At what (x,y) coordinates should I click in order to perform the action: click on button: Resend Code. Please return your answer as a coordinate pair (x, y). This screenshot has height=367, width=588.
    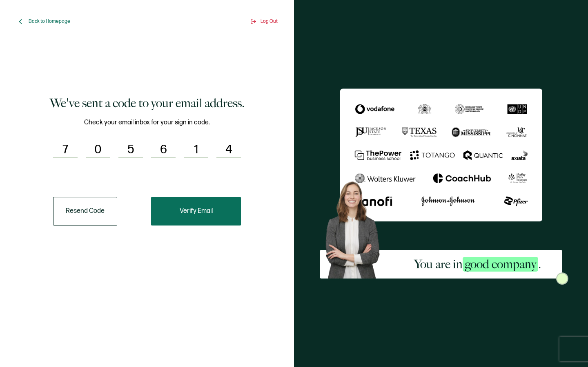
    Looking at the image, I should click on (85, 211).